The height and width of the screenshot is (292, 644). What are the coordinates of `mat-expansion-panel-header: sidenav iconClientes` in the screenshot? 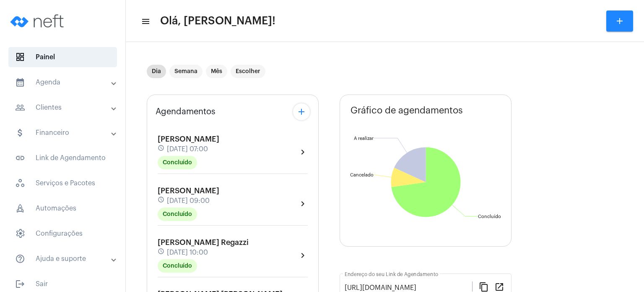 It's located at (65, 108).